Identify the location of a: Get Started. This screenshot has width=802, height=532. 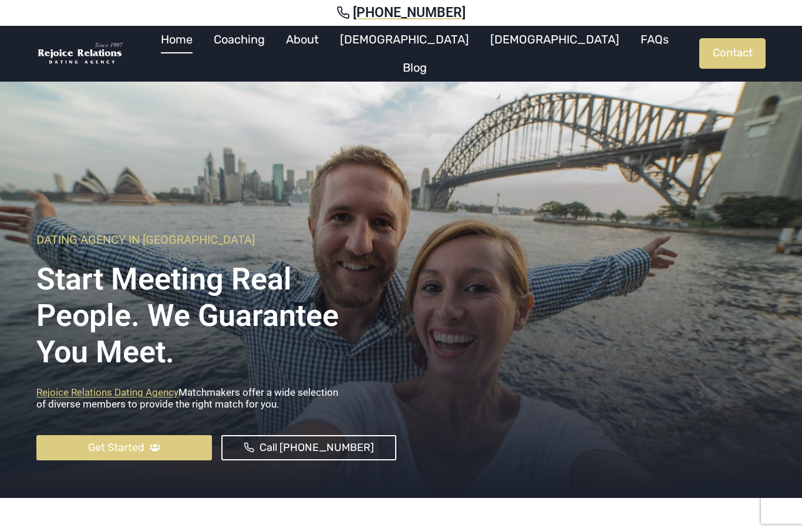
(124, 447).